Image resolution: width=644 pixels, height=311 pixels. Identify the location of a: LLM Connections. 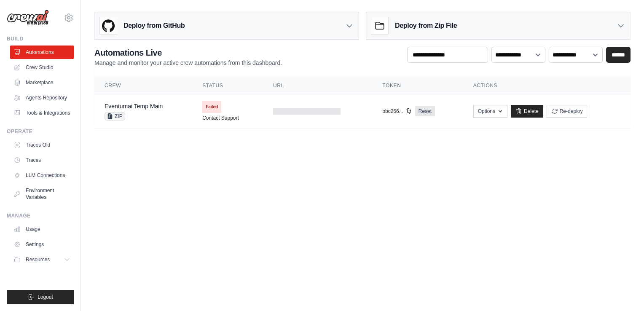
(42, 176).